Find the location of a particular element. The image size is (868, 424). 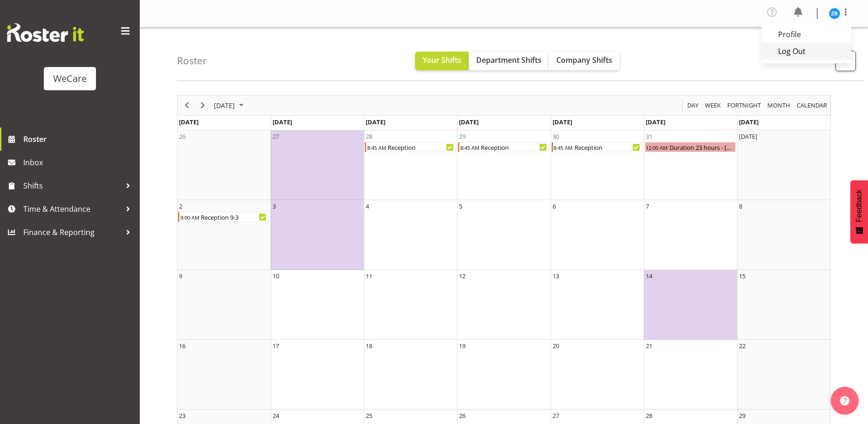

div: 12 is located at coordinates (463, 276).